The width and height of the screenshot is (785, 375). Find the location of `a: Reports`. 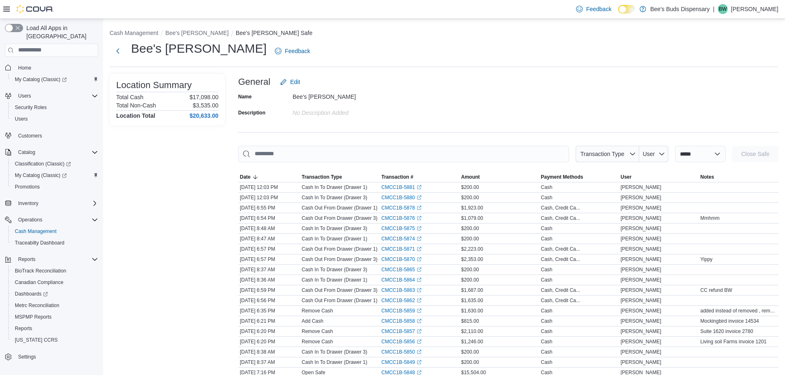

a: Reports is located at coordinates (23, 329).